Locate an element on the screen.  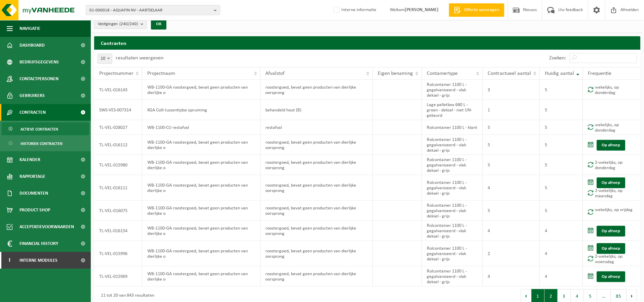
td: TL-VEL-015996 is located at coordinates (118, 254).